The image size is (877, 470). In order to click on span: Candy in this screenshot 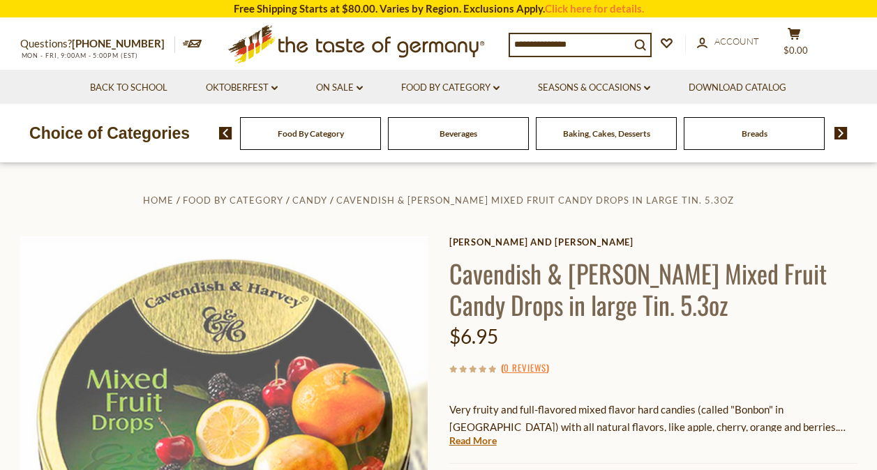, I will do `click(310, 200)`.